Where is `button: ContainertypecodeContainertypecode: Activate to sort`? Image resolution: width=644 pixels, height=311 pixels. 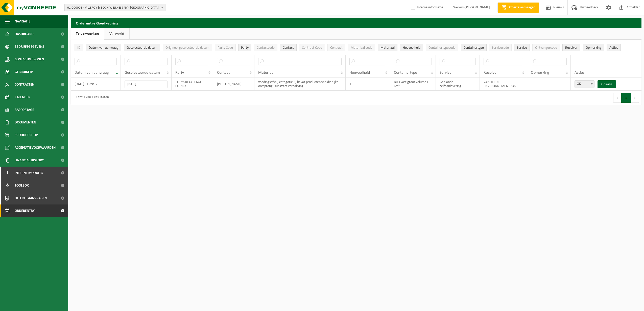 button: ContainertypecodeContainertypecode: Activate to sort is located at coordinates (442, 48).